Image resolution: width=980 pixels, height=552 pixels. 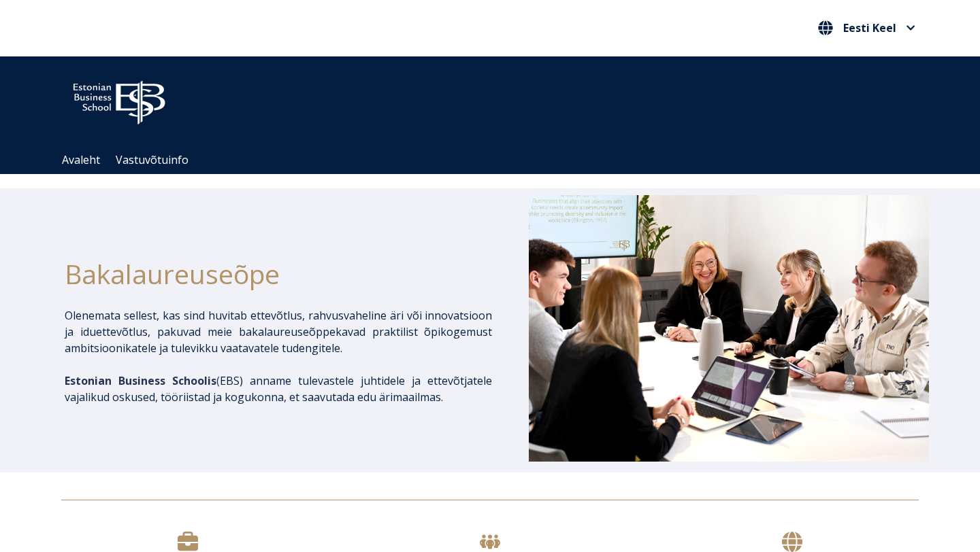 What do you see at coordinates (496, 160) in the screenshot?
I see `div: Navigation Menu` at bounding box center [496, 160].